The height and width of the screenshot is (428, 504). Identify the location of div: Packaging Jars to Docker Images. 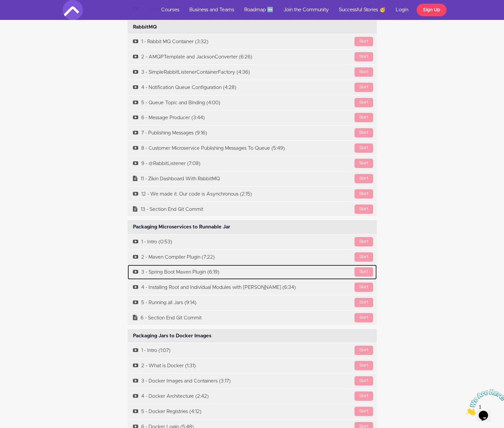
(252, 336).